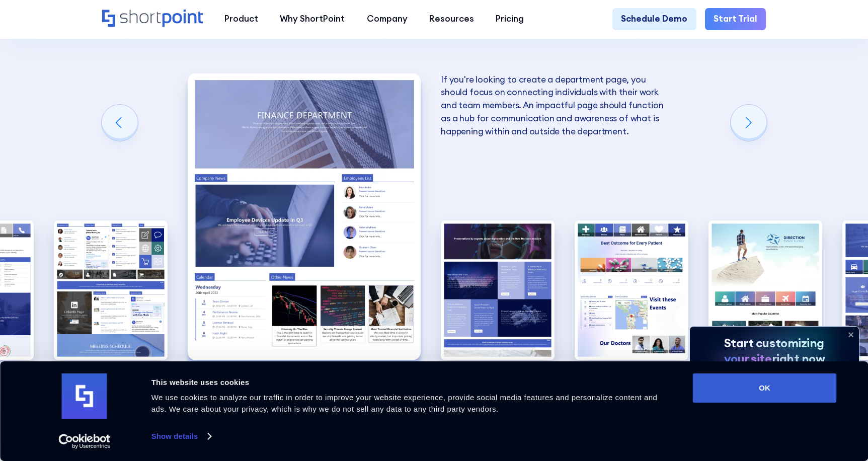  I want to click on a: Schedule Demo, so click(654, 19).